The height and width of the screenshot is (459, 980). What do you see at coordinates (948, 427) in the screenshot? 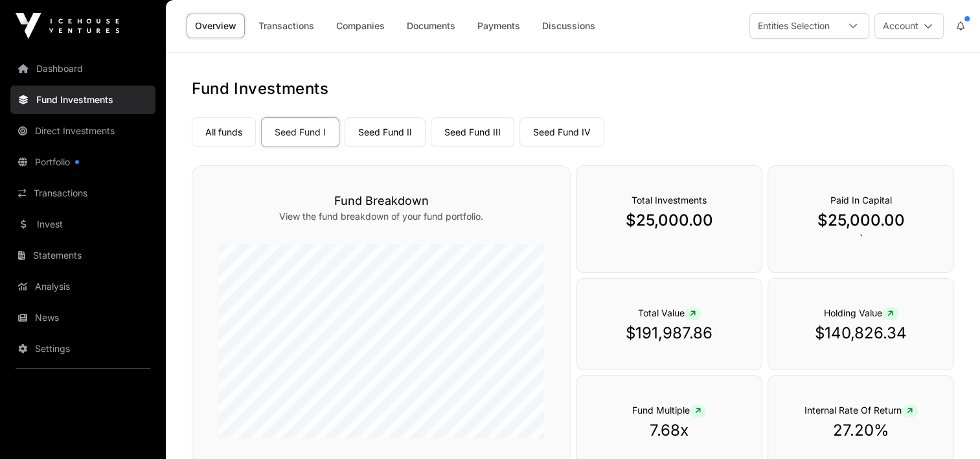
I see `div: Chat Widget` at bounding box center [948, 427].